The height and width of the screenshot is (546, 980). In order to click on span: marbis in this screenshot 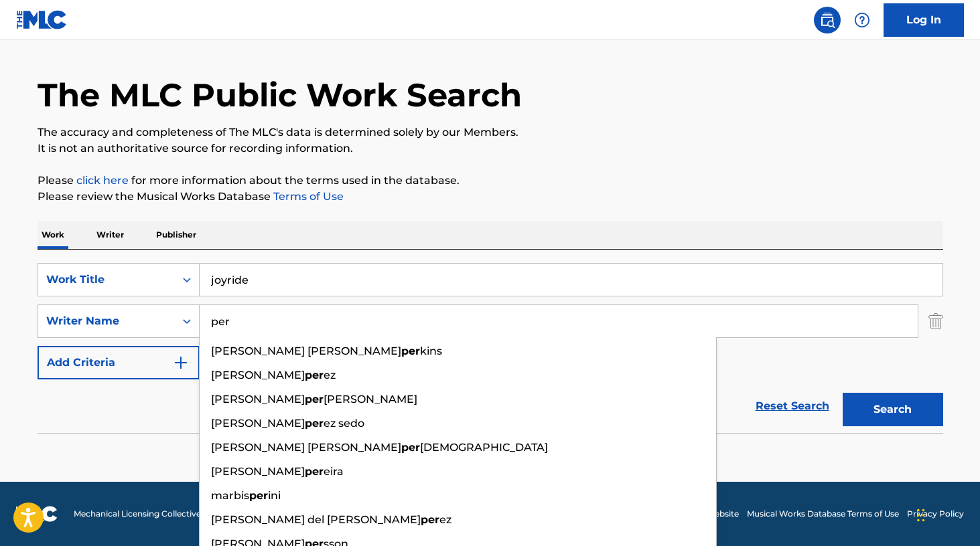, I will do `click(230, 495)`.